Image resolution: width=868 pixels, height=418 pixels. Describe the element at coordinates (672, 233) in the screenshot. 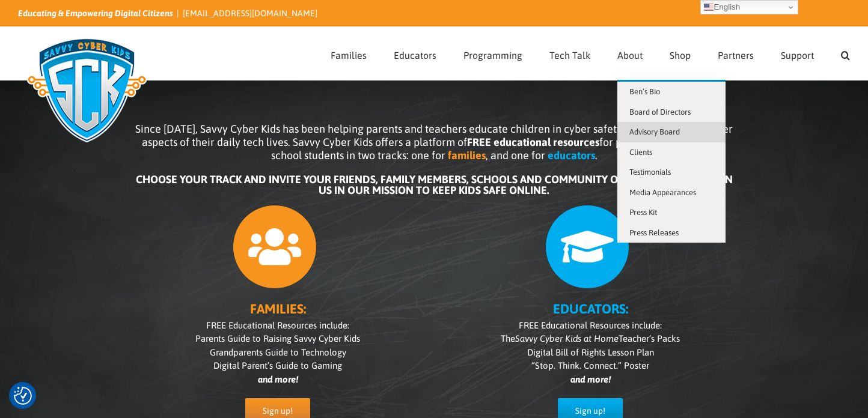

I see `a: Press Releases` at that location.